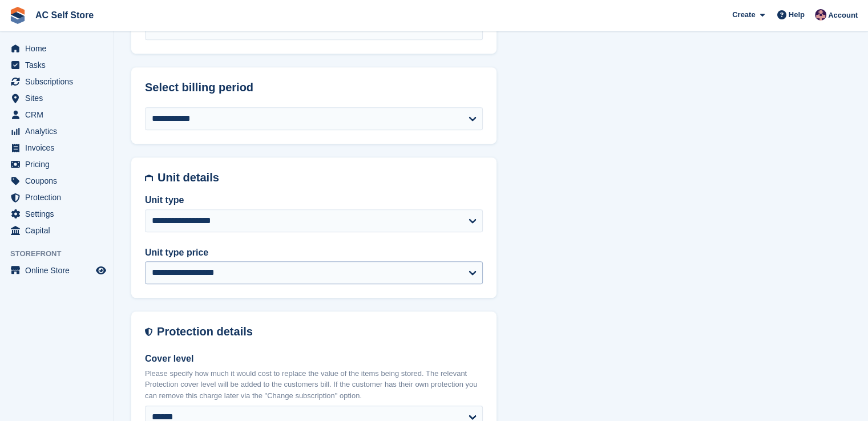 The width and height of the screenshot is (868, 421). What do you see at coordinates (59, 271) in the screenshot?
I see `span: Online Store` at bounding box center [59, 271].